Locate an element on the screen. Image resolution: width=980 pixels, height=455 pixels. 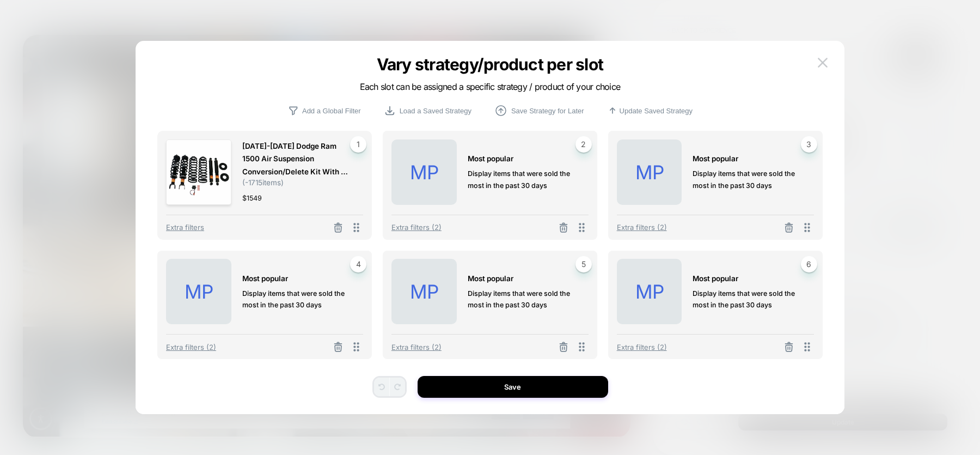
p: Vary strategy/product per slot is located at coordinates (490, 65).